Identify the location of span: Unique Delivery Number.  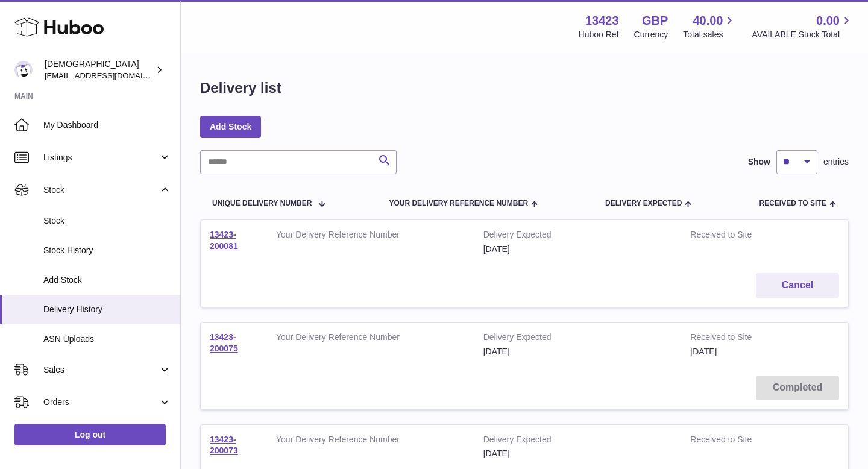
(261, 203).